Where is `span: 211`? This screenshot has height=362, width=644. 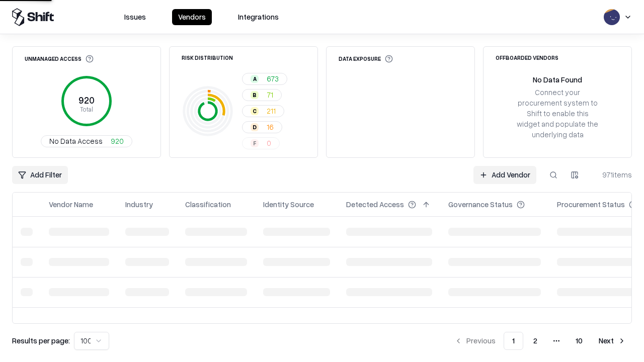 span: 211 is located at coordinates (271, 111).